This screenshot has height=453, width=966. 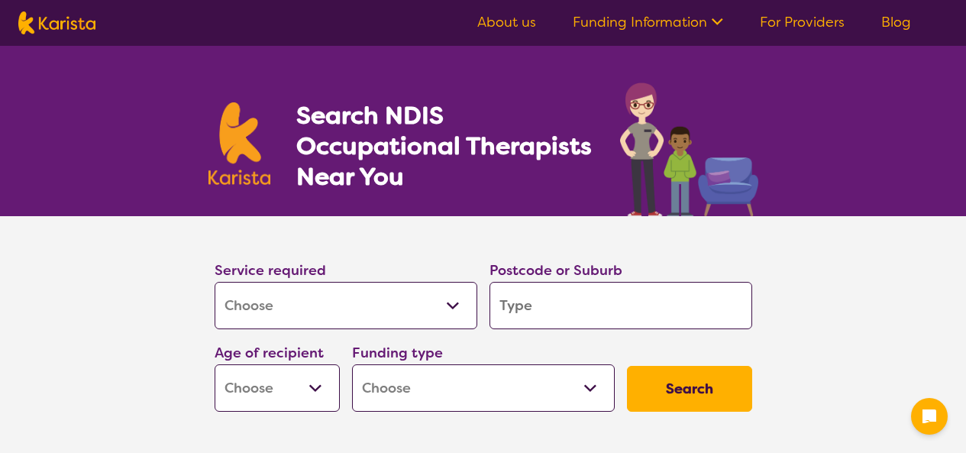 I want to click on label: Postcode or Suburb, so click(x=556, y=270).